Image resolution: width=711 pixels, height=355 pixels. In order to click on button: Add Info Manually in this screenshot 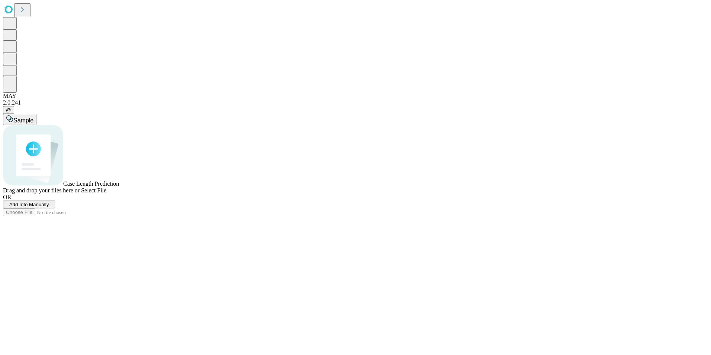, I will do `click(29, 204)`.